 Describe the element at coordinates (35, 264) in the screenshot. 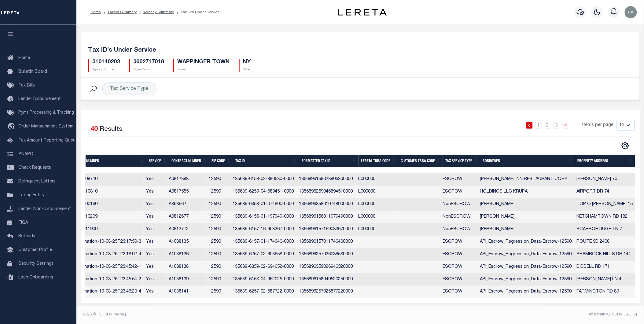

I see `span: Security Settings` at that location.